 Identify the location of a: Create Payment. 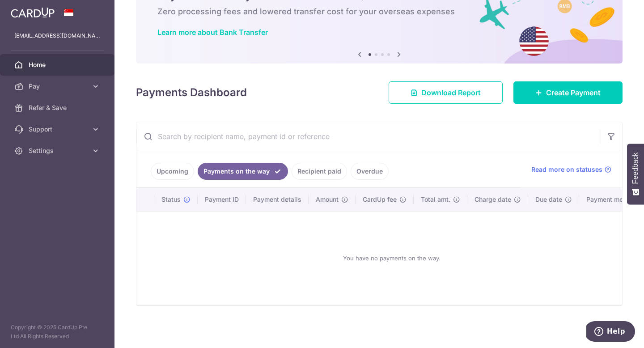
(568, 92).